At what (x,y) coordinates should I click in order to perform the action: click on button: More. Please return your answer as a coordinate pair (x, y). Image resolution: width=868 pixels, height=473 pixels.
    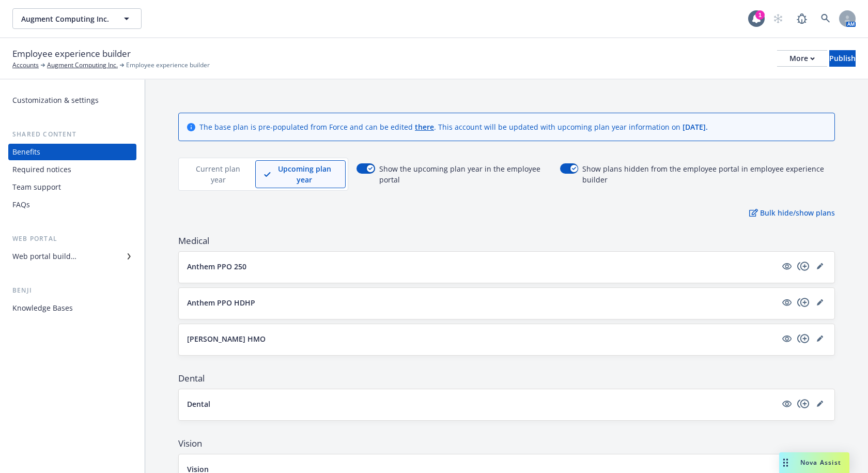
    Looking at the image, I should click on (802, 59).